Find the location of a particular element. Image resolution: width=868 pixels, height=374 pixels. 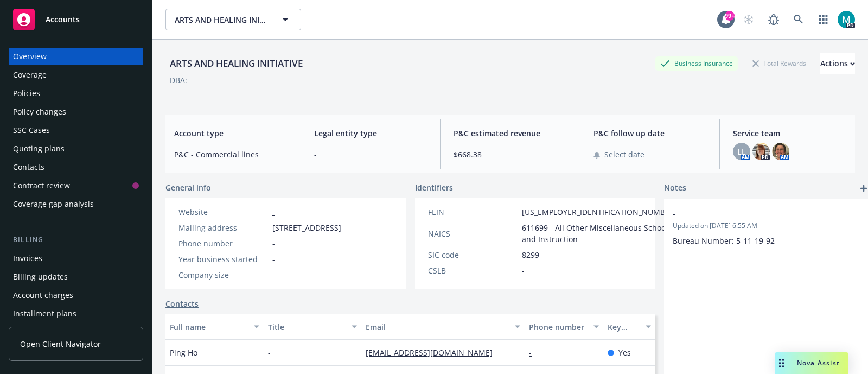

a: Billing updates is located at coordinates (76, 277).